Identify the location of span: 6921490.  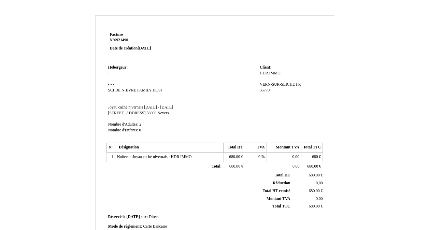
(121, 40).